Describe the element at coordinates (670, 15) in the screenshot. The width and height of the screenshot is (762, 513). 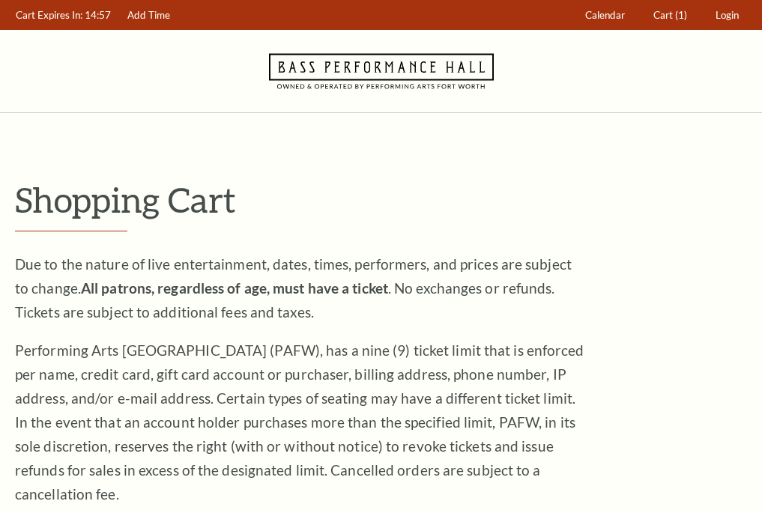
I see `a: Cart (1)` at that location.